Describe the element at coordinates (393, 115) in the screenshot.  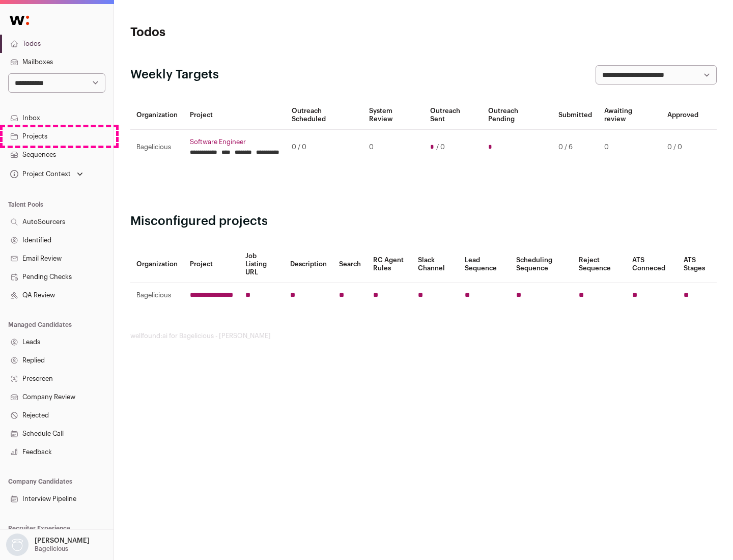
I see `th: System Review` at that location.